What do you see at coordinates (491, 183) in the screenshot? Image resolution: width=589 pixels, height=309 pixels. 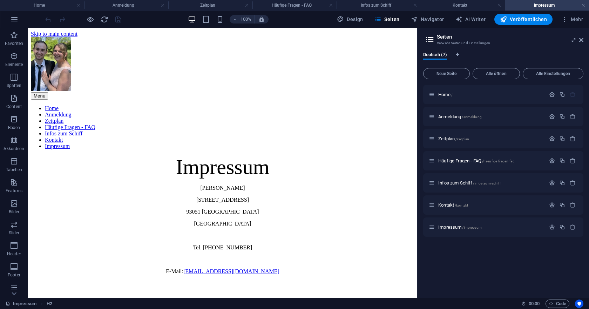 I see `div: Infos zum Schiff/infos-zum-schiff` at bounding box center [491, 183].